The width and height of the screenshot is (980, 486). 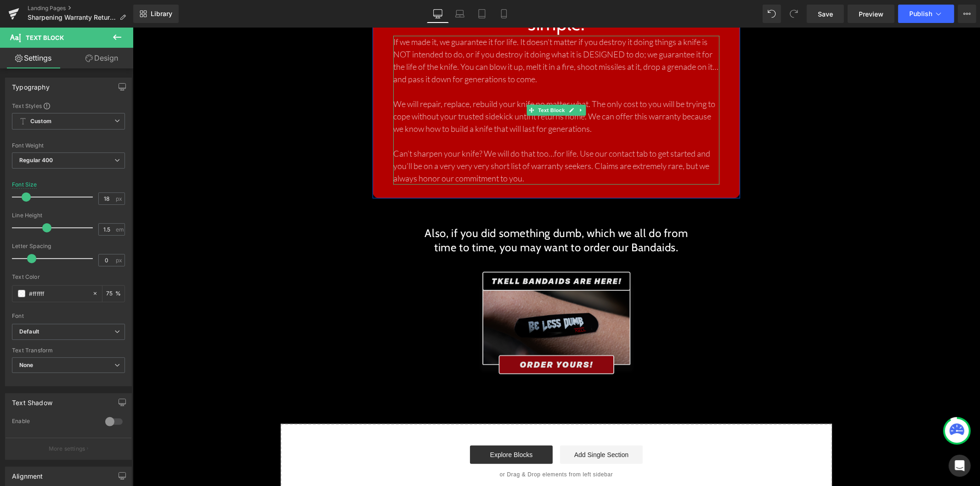 What do you see at coordinates (926, 14) in the screenshot?
I see `button: Publish` at bounding box center [926, 14].